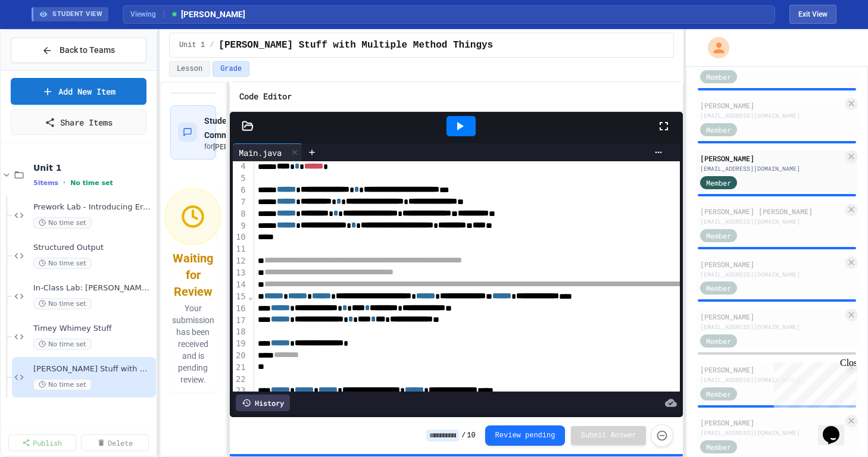 The width and height of the screenshot is (868, 457). What do you see at coordinates (190, 69) in the screenshot?
I see `button: Lesson` at bounding box center [190, 69].